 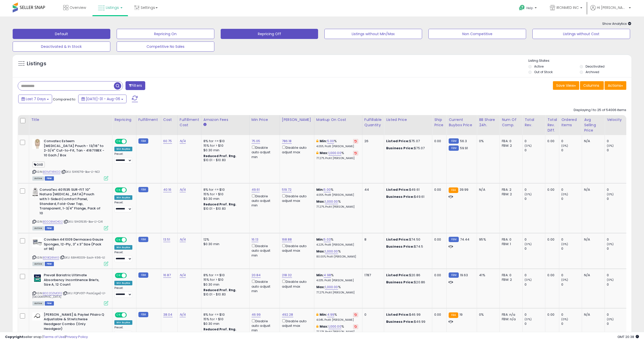 What do you see at coordinates (220, 204) in the screenshot?
I see `b: Reduced Prof. Rng.` at bounding box center [220, 204].